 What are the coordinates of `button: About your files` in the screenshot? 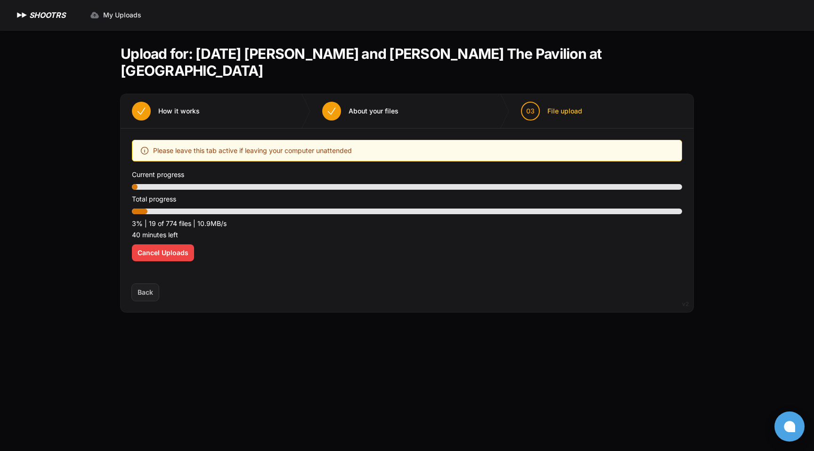 It's located at (360, 111).